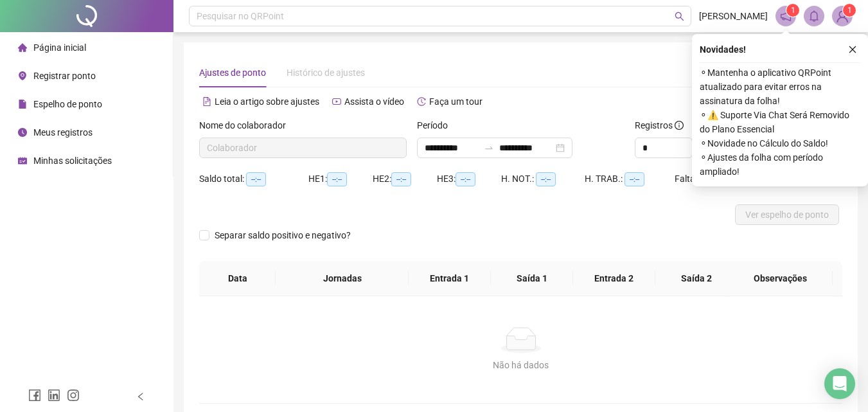 The height and width of the screenshot is (412, 868). What do you see at coordinates (469, 179) in the screenshot?
I see `div: HE 3:` at bounding box center [469, 179].